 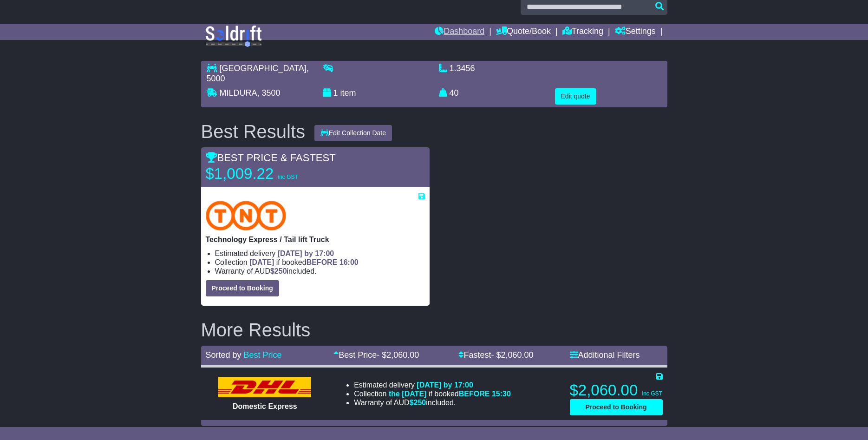 What do you see at coordinates (376, 355) in the screenshot?
I see `a: Best Price- $2,060.00` at bounding box center [376, 355].